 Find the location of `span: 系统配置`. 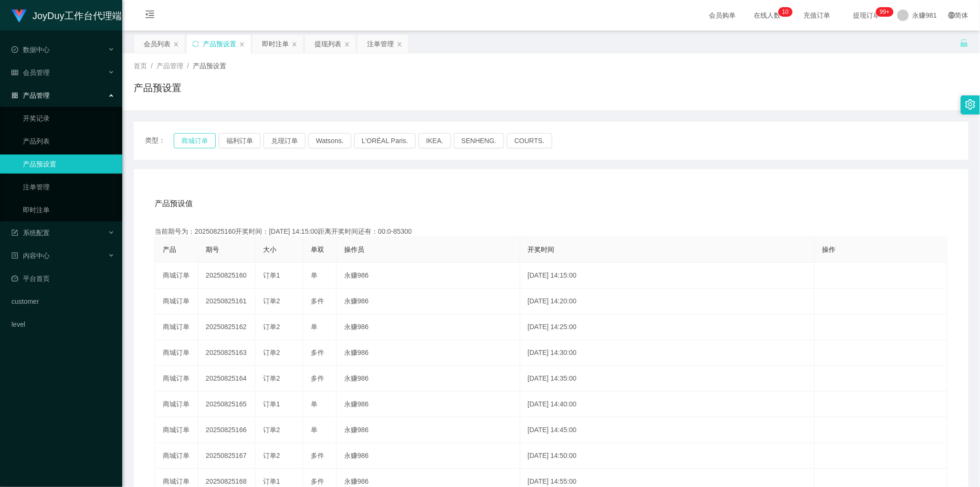

span: 系统配置 is located at coordinates (30, 233).